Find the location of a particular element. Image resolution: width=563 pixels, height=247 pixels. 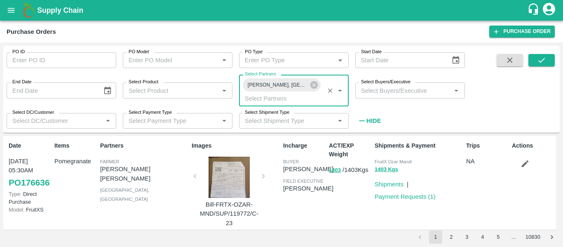

button: Go to page 4 is located at coordinates (483, 237).